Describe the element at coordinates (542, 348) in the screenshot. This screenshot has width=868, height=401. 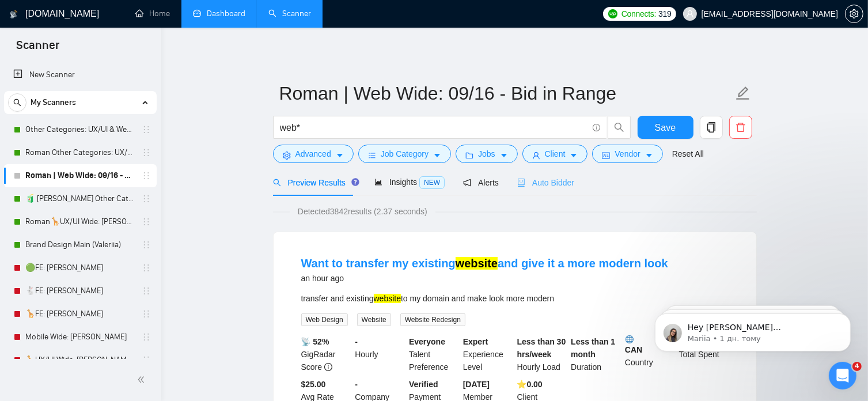
I see `b: Less than 30 hrs/week` at that location.